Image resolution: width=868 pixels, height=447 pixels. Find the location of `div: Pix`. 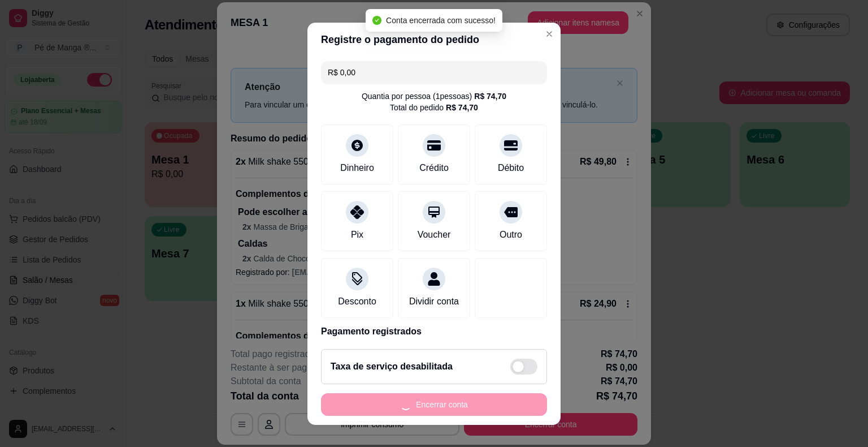

div: Pix is located at coordinates (357, 235).